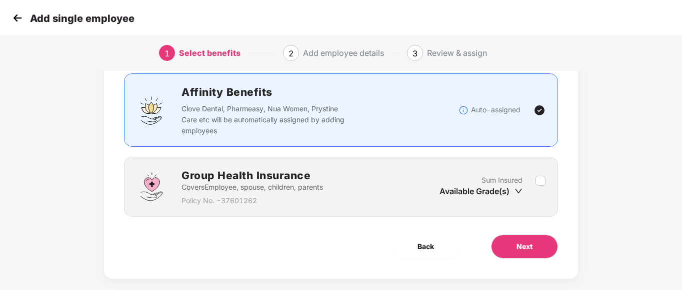  I want to click on span: down, so click(518, 191).